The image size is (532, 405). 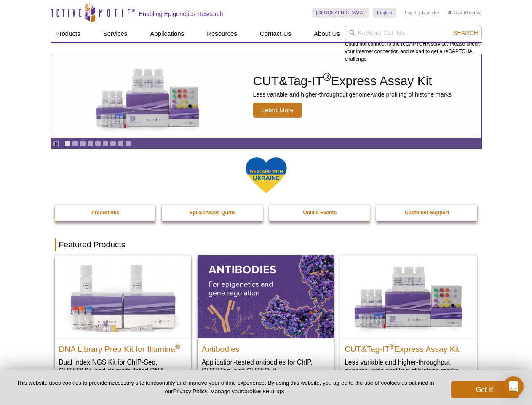 I want to click on a: Promotions, so click(x=105, y=213).